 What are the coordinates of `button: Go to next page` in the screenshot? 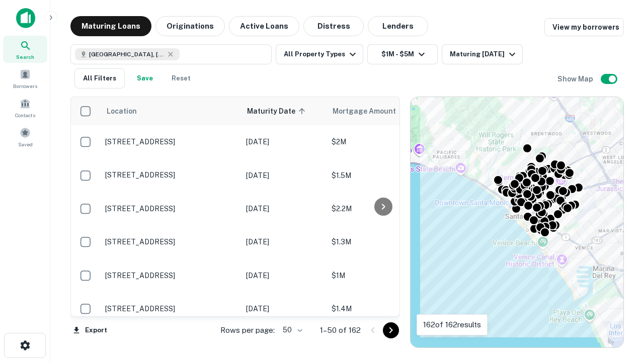 It's located at (391, 330).